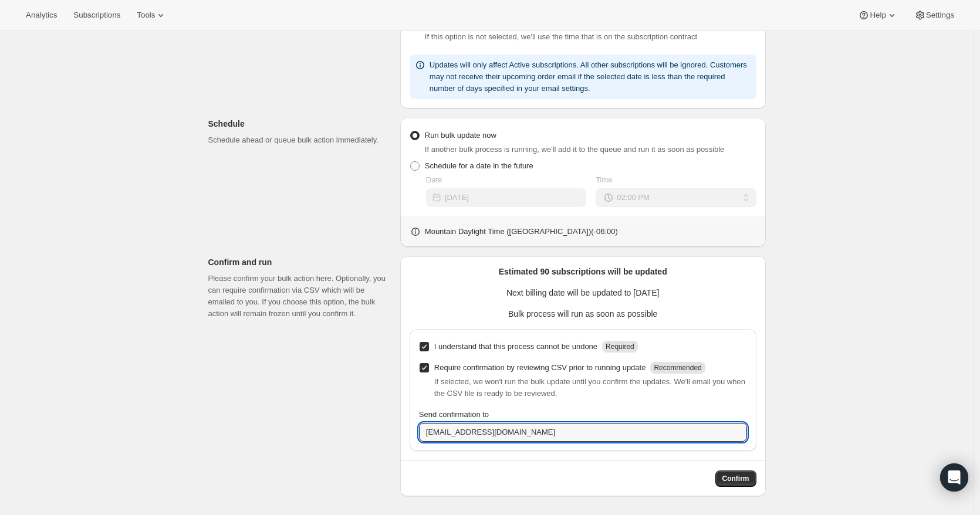 This screenshot has width=980, height=515. Describe the element at coordinates (877, 16) in the screenshot. I see `span: Help` at that location.